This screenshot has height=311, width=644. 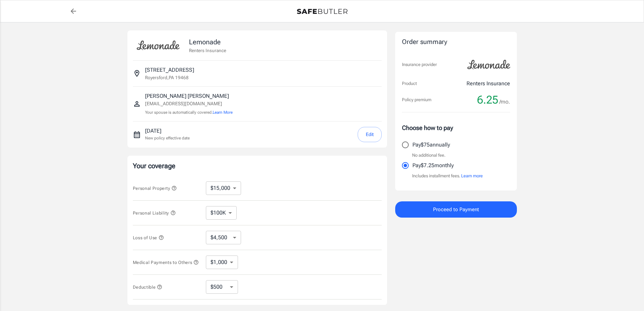 I want to click on button: Proceed to Payment, so click(x=456, y=209).